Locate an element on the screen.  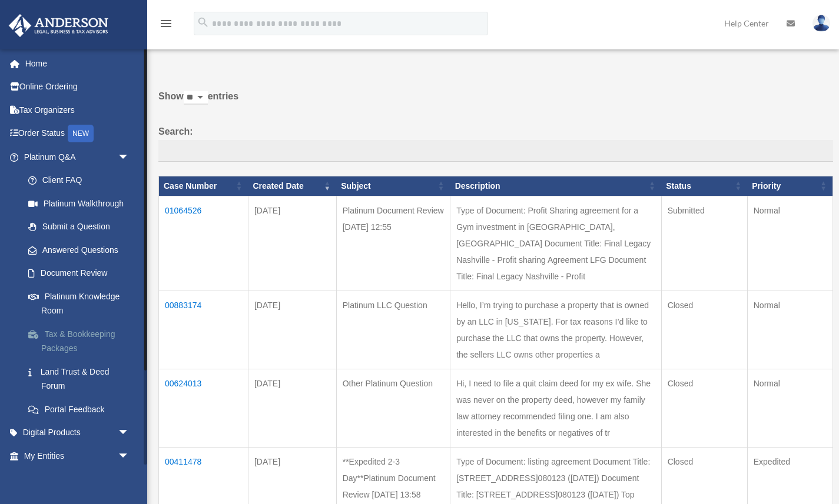
a: Tax & Bookkeeping Packages is located at coordinates (82, 341).